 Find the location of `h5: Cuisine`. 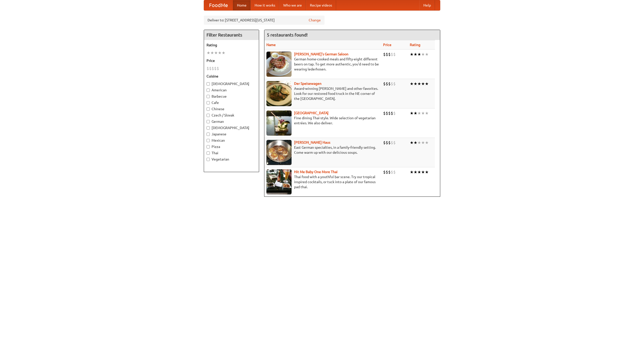

h5: Cuisine is located at coordinates (231, 76).